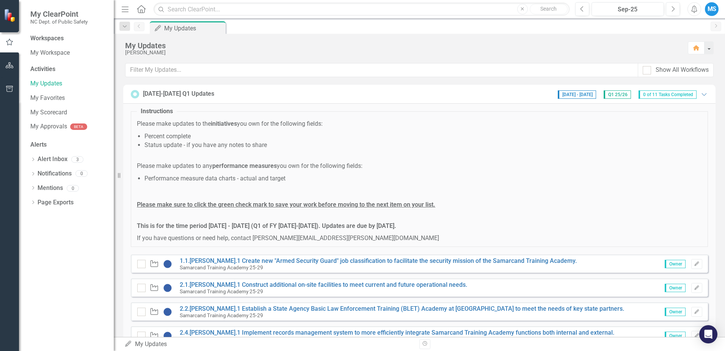 This screenshot has width=725, height=351. I want to click on div: Alerts, so click(68, 145).